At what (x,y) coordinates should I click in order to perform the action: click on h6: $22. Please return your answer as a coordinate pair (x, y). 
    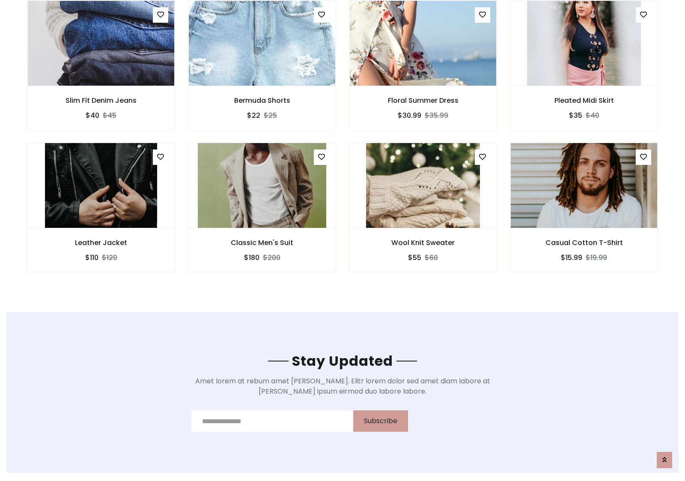
    Looking at the image, I should click on (253, 115).